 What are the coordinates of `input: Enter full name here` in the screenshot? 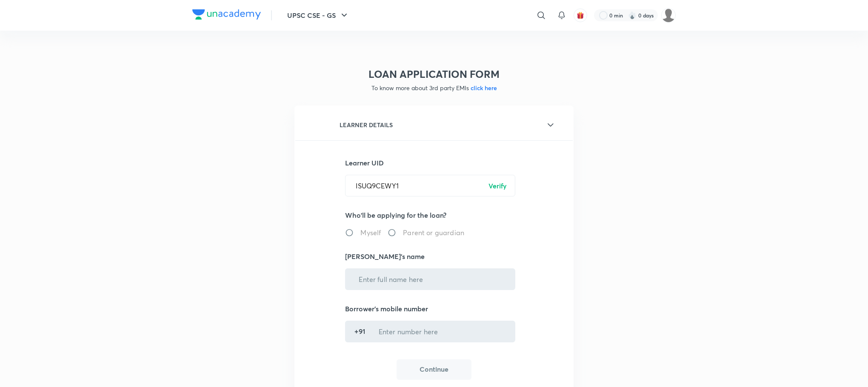 It's located at (430, 279).